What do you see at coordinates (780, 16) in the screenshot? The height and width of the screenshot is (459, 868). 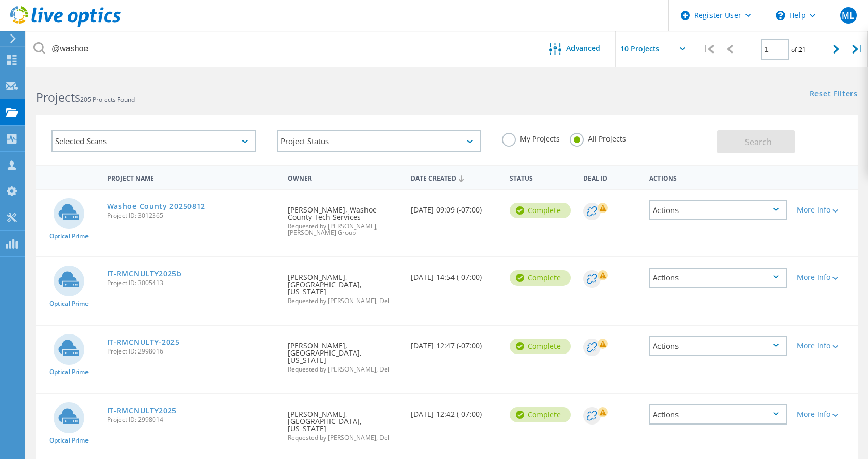 I see `svg: \n` at bounding box center [780, 16].